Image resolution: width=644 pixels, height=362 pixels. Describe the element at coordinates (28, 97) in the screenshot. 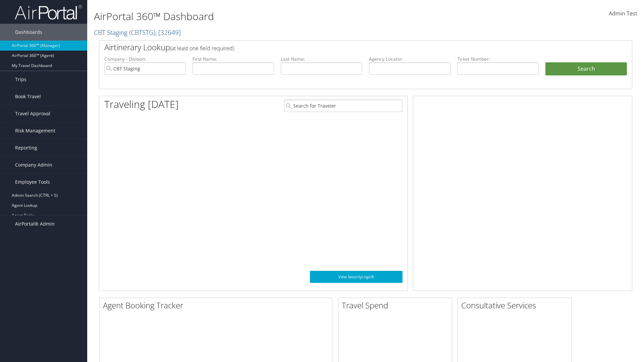

I see `span: Book Travel` at that location.